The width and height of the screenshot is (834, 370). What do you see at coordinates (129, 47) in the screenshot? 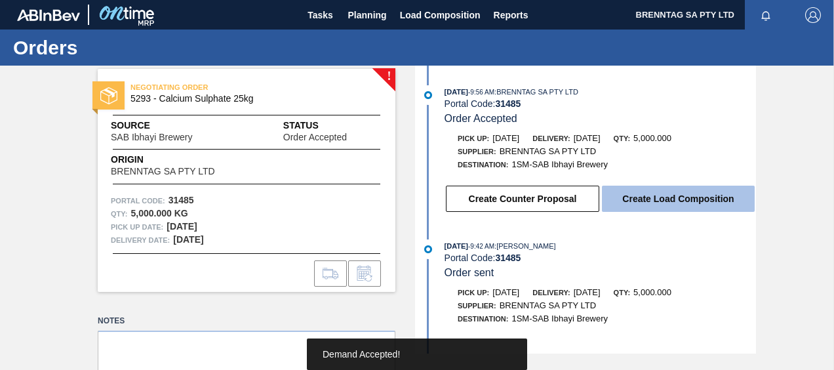
I see `h1: Orders` at bounding box center [129, 47].